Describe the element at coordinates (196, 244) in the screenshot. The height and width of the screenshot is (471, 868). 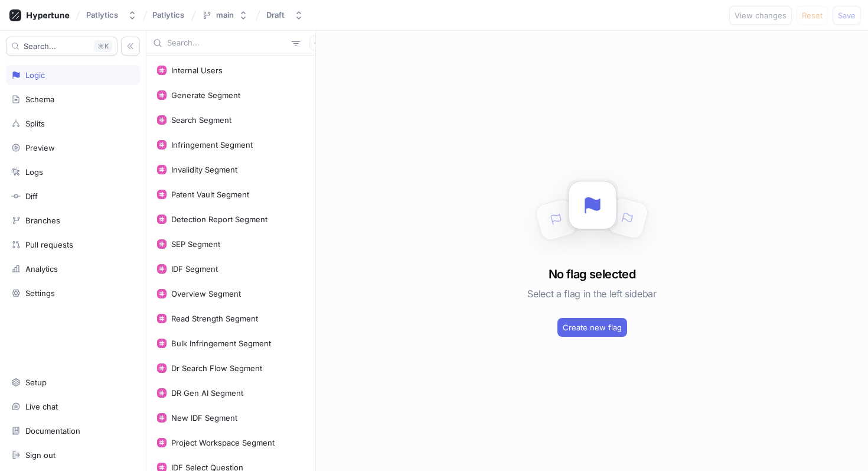
I see `div: SEP Segment` at that location.